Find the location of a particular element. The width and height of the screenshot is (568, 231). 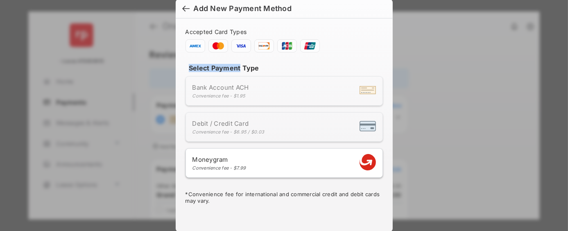

span: Moneygram is located at coordinates (219, 159).